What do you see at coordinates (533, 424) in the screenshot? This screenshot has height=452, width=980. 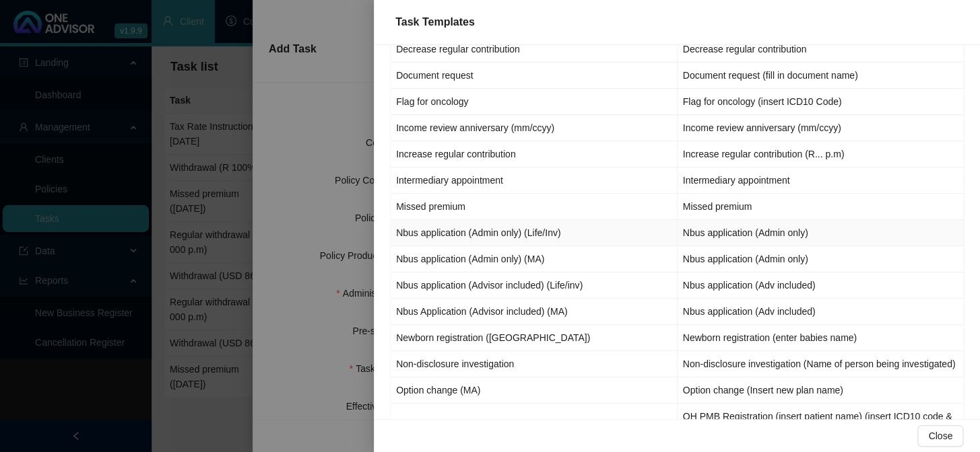 I see `td: Out-of-hospital PMB registration` at bounding box center [533, 424].